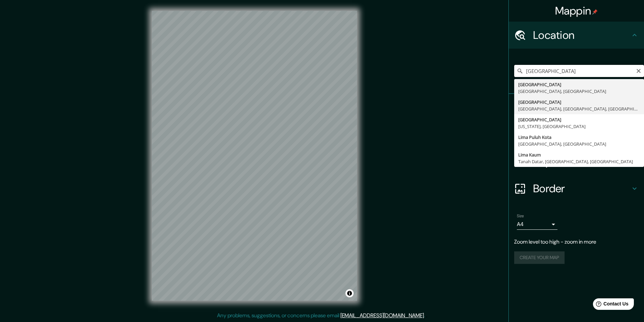  Describe the element at coordinates (520, 216) in the screenshot. I see `label: Size` at that location.